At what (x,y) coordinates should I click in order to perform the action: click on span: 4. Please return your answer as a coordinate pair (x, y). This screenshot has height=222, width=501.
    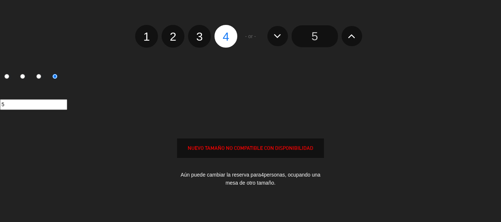
    Looking at the image, I should click on (262, 175).